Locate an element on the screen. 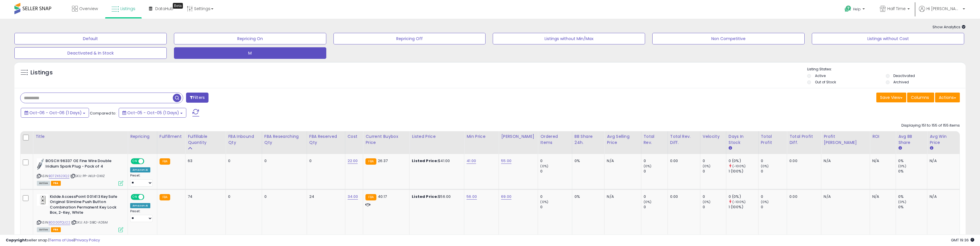 Image resolution: width=980 pixels, height=246 pixels. div: Ordered Items is located at coordinates (555, 139).